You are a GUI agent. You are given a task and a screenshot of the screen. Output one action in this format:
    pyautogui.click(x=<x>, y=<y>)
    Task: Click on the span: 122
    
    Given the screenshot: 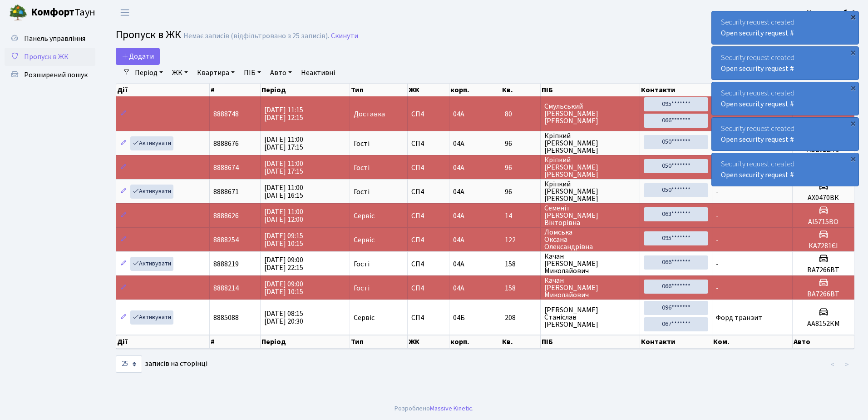 What is the action you would take?
    pyautogui.click(x=521, y=240)
    